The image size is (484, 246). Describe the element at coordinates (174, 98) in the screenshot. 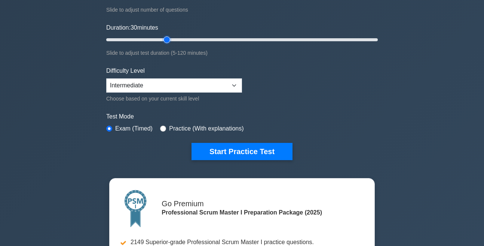

I see `div: Choose based on your current skill level` at that location.